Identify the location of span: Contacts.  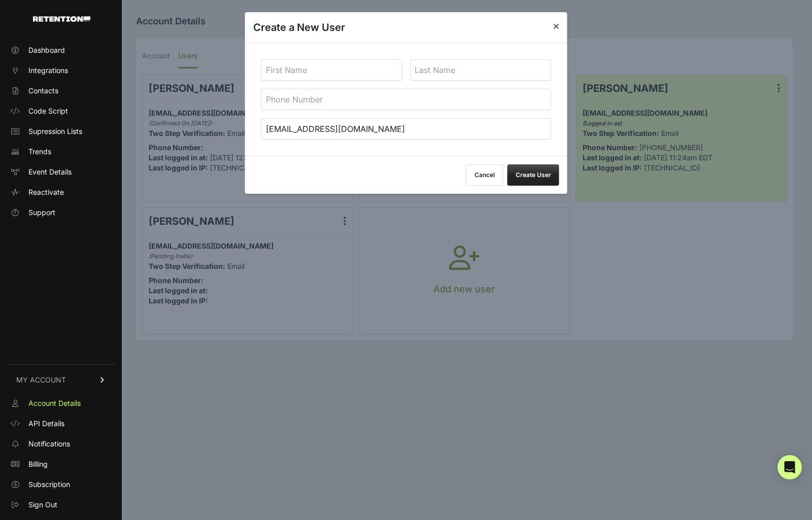
(43, 91).